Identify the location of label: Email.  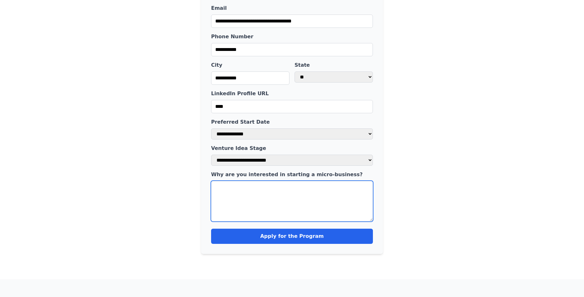
(292, 8).